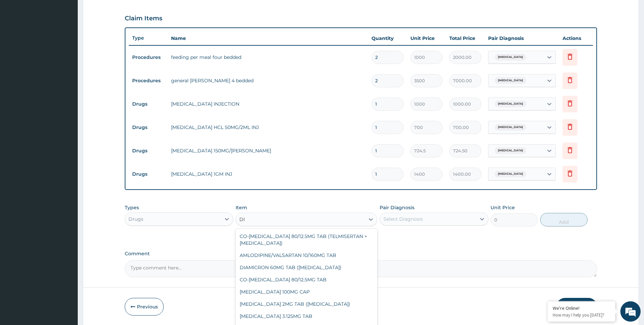 This screenshot has height=325, width=644. I want to click on button: Submit, so click(577, 307).